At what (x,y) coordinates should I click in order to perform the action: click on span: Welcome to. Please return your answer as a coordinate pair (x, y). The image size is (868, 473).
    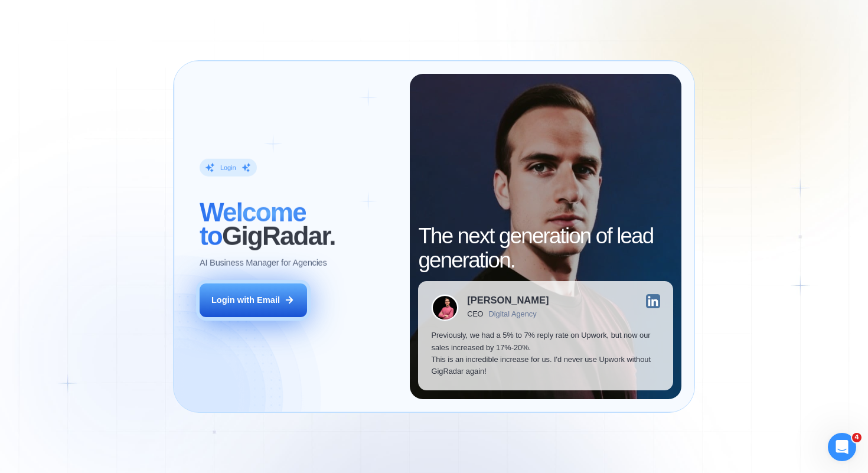
    Looking at the image, I should click on (253, 224).